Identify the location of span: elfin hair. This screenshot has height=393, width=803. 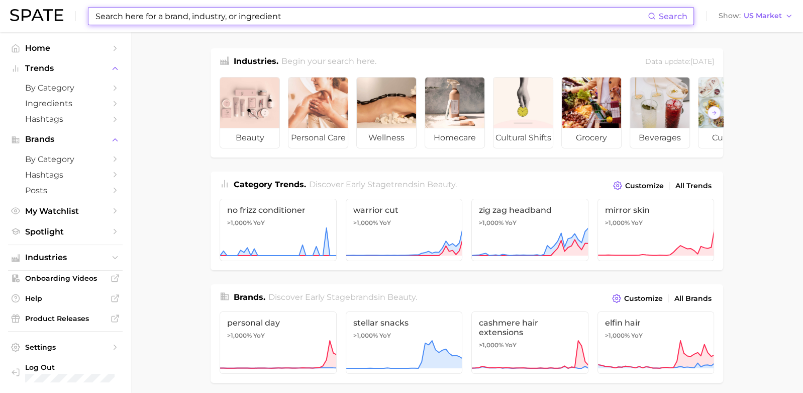
(656, 322).